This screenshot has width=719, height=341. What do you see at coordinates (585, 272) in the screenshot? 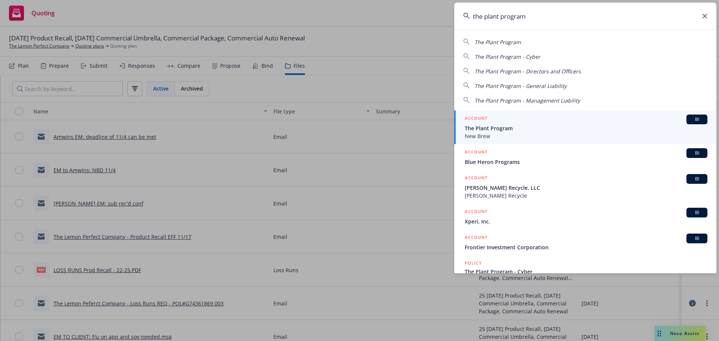
I see `a: POLICYThe Plant Program - Cyber` at bounding box center [585, 272].